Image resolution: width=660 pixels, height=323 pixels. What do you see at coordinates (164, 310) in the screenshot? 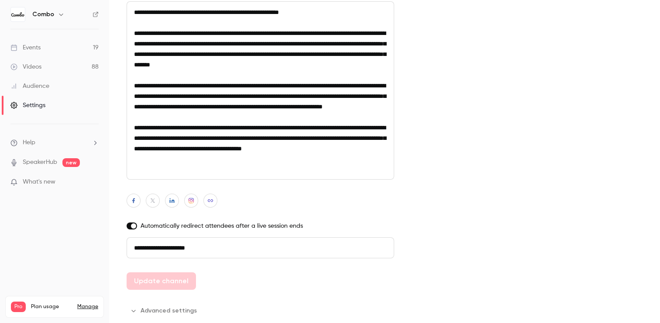
I see `button: Advanced settings` at bounding box center [164, 310].